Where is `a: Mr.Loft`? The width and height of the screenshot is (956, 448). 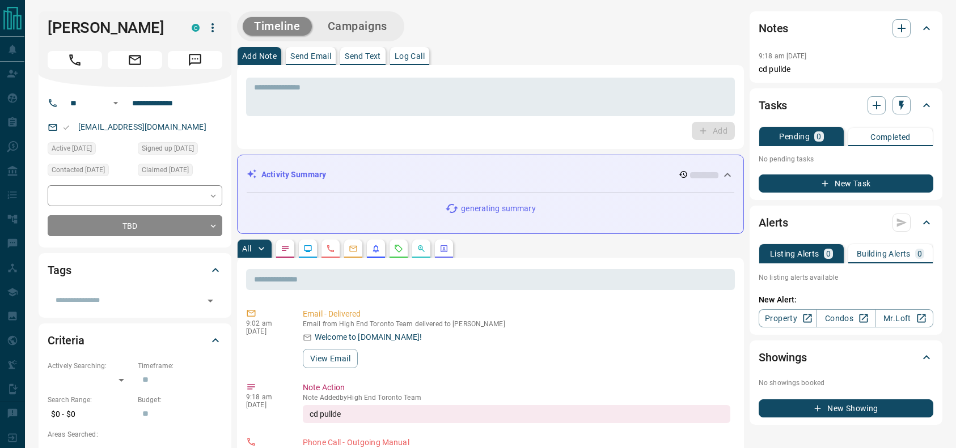
a: Mr.Loft is located at coordinates (904, 319).